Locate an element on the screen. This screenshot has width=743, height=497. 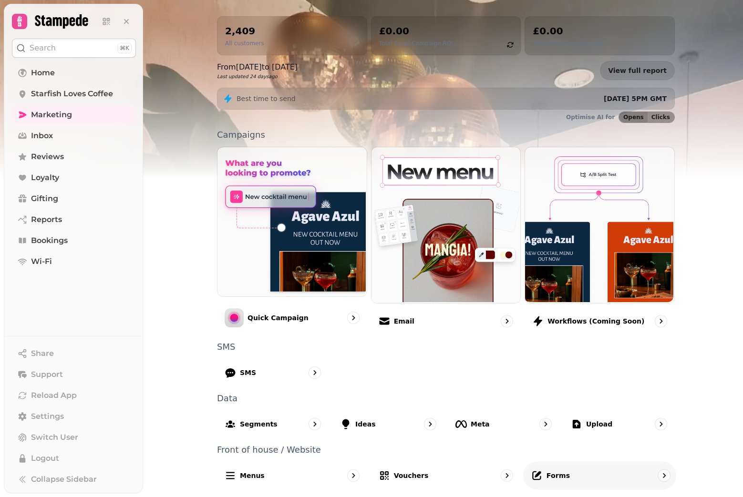
p: Menus is located at coordinates (252, 476).